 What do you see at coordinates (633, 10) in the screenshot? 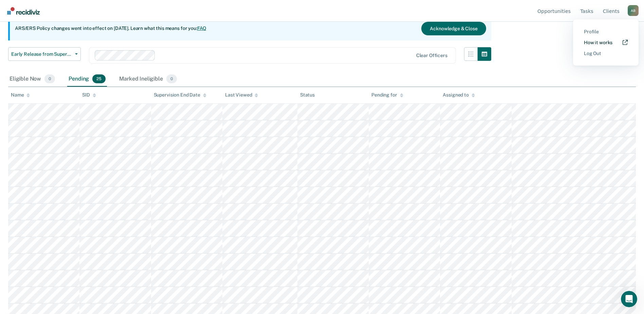
I see `div: A B` at bounding box center [633, 10].